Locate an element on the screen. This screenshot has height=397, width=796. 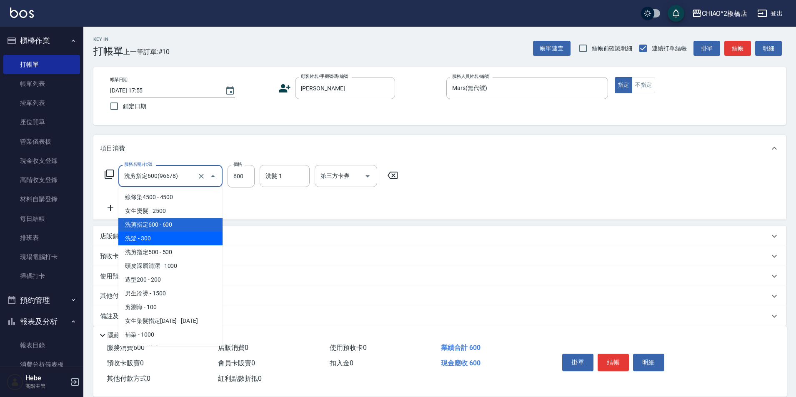
span: 補染 - 1000 is located at coordinates (170, 334).